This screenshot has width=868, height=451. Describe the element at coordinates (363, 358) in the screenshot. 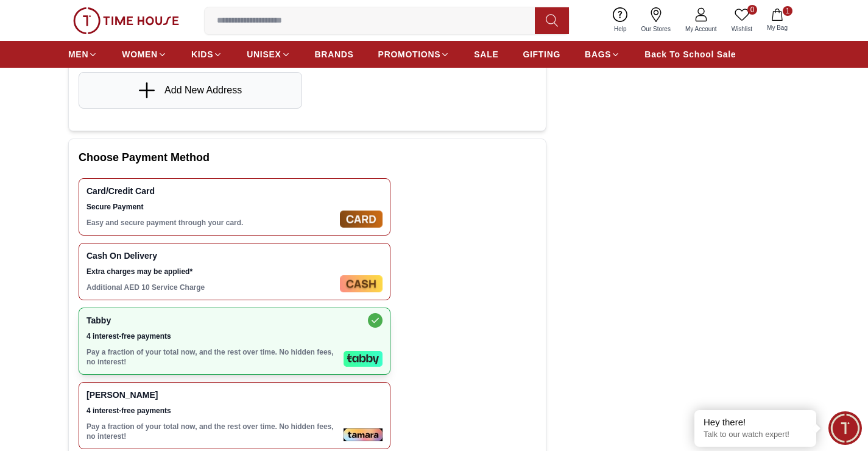

I see `img: Tabby` at that location.